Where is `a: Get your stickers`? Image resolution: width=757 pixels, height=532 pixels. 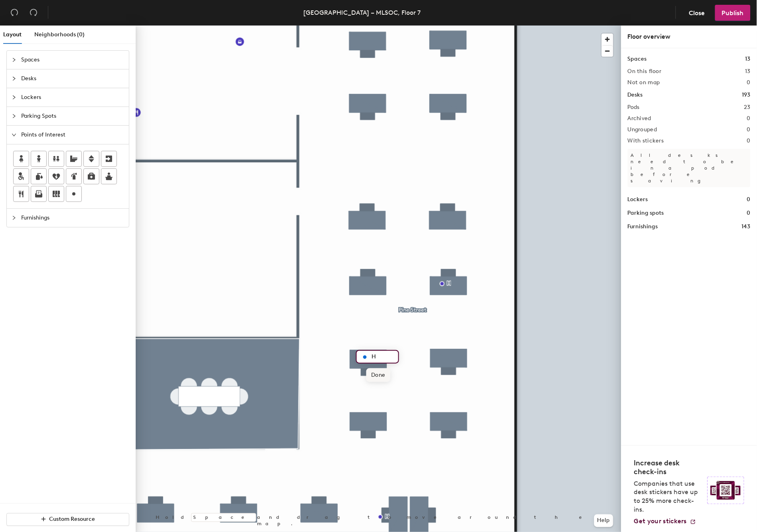
a: Get your stickers is located at coordinates (666, 521).